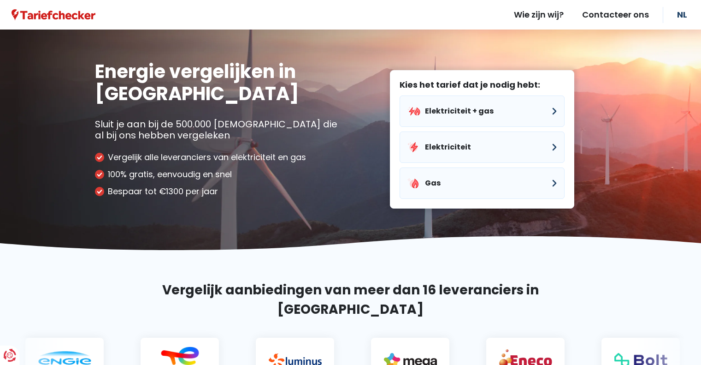 The height and width of the screenshot is (365, 701). I want to click on button: Elektriciteit + gas, so click(482, 111).